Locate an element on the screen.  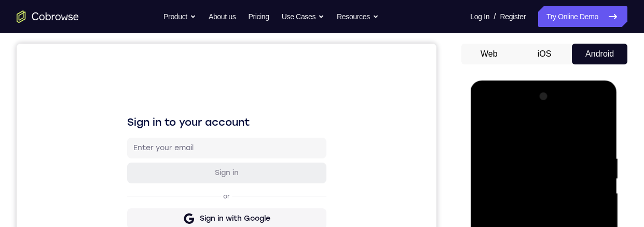
button: Sign in with Google is located at coordinates (210, 175).